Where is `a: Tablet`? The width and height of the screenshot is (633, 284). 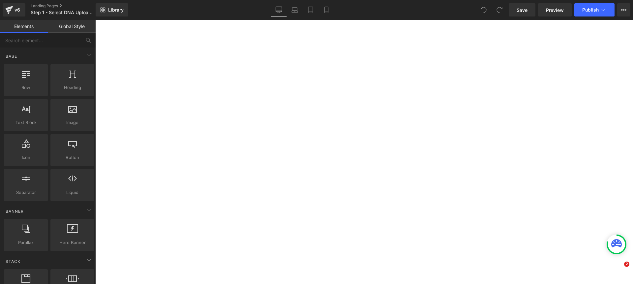
a: Tablet is located at coordinates (310, 10).